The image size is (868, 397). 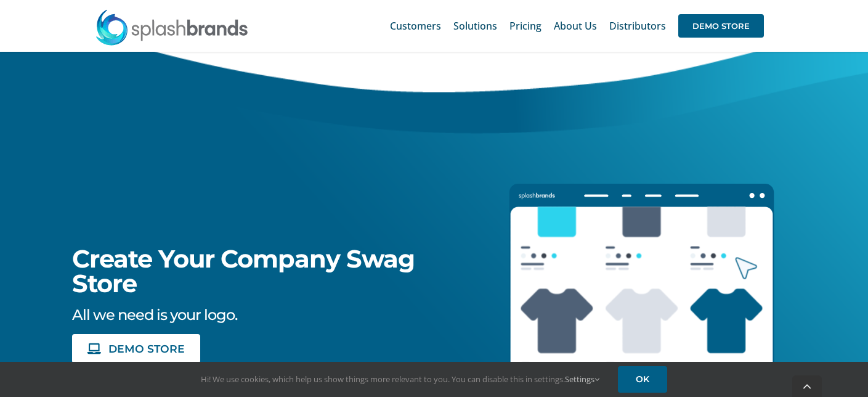 What do you see at coordinates (638, 26) in the screenshot?
I see `span: Distributors` at bounding box center [638, 26].